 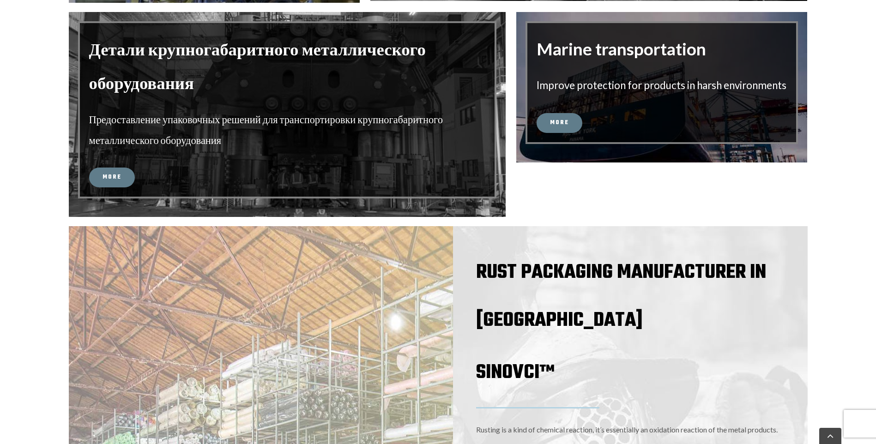 What do you see at coordinates (257, 66) in the screenshot?
I see `span: Детали крупногабаритного металлического оборудования` at bounding box center [257, 66].